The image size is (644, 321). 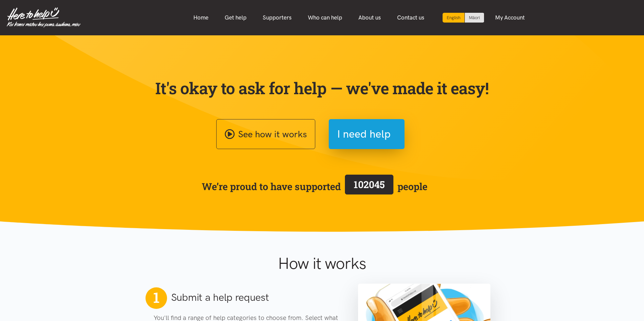 What do you see at coordinates (369, 186) in the screenshot?
I see `a: 102045` at bounding box center [369, 186].